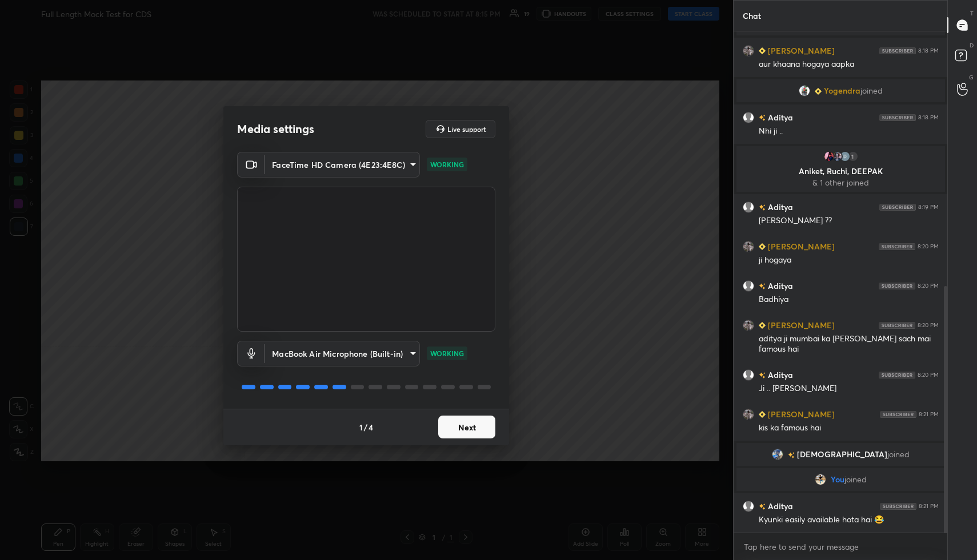 Image resolution: width=977 pixels, height=560 pixels. Describe the element at coordinates (841, 282) in the screenshot. I see `div: grid` at that location.